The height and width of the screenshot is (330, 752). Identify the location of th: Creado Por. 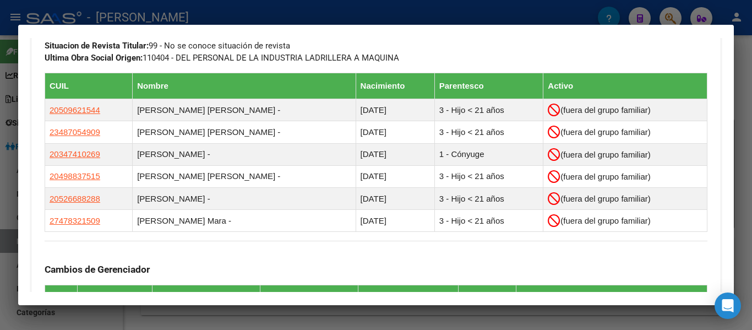
(611, 304).